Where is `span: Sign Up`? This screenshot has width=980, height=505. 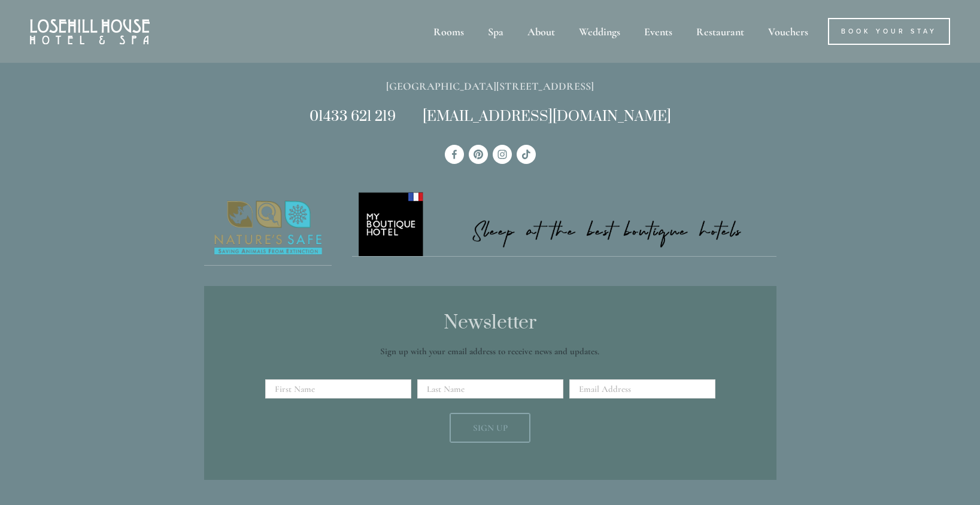
span: Sign Up is located at coordinates (490, 428).